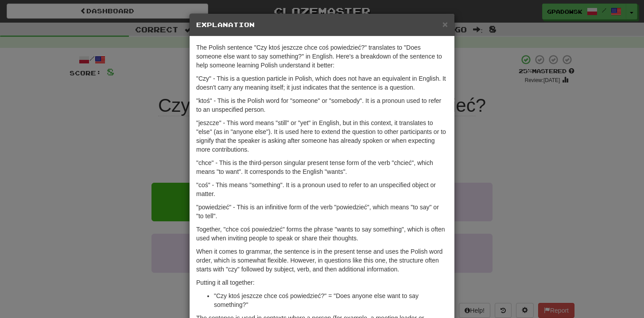 The image size is (644, 318). Describe the element at coordinates (322, 211) in the screenshot. I see `p: "powiedzieć" - This is an infinitive form of the verb "powiedzieć", which means "to say" or "to t...` at that location.